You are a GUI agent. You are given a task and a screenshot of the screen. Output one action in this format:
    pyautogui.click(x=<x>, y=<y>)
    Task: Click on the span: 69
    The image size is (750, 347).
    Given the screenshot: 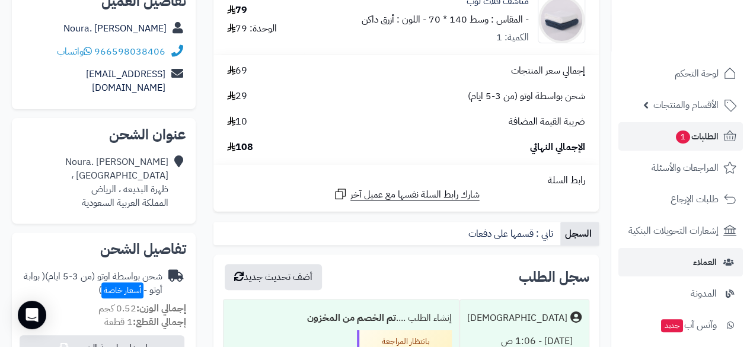 What is the action you would take?
    pyautogui.click(x=237, y=71)
    